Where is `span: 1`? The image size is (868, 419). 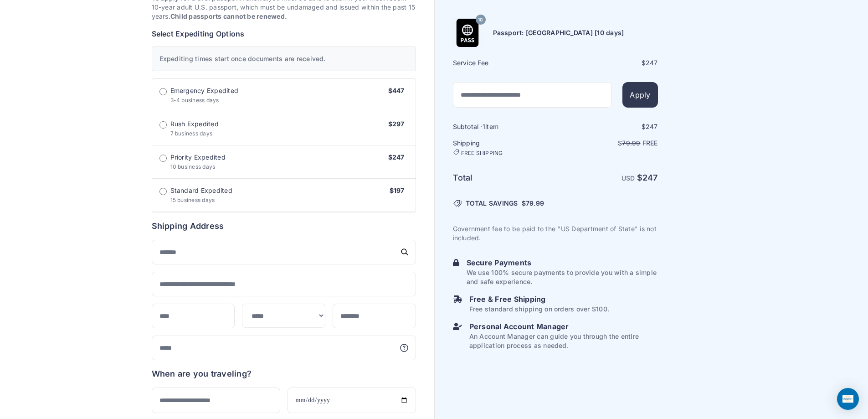
span: 1 is located at coordinates (484, 126).